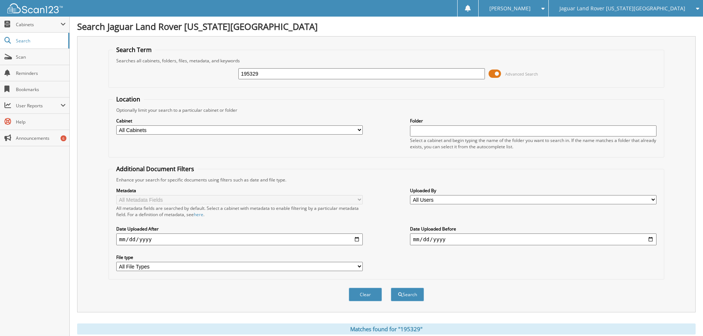 The image size is (703, 336). Describe the element at coordinates (128, 99) in the screenshot. I see `legend: Location` at that location.